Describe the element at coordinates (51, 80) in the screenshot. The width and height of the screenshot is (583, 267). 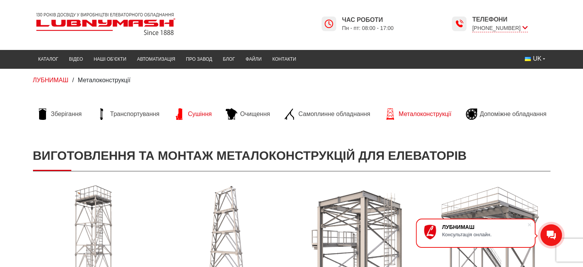
I see `a: ЛУБНИМАШ` at that location.